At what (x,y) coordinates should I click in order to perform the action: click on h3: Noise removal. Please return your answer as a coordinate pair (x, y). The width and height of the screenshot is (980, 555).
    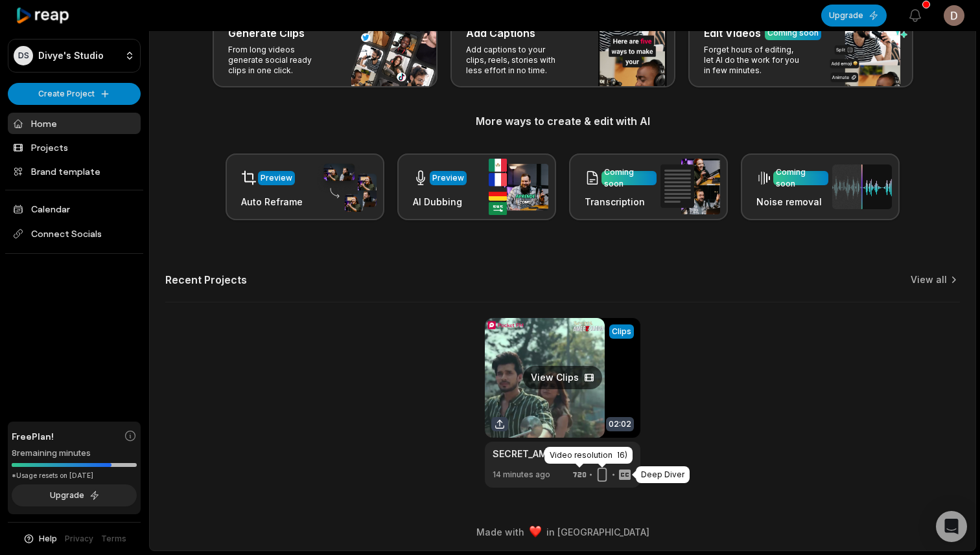
    Looking at the image, I should click on (792, 202).